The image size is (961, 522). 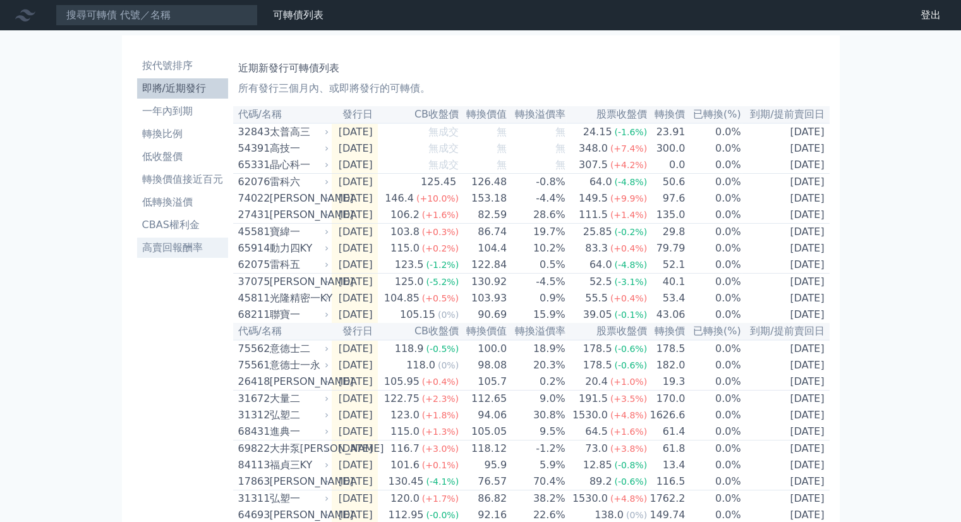 What do you see at coordinates (183, 248) in the screenshot?
I see `a: 高賣回報酬率` at bounding box center [183, 248].